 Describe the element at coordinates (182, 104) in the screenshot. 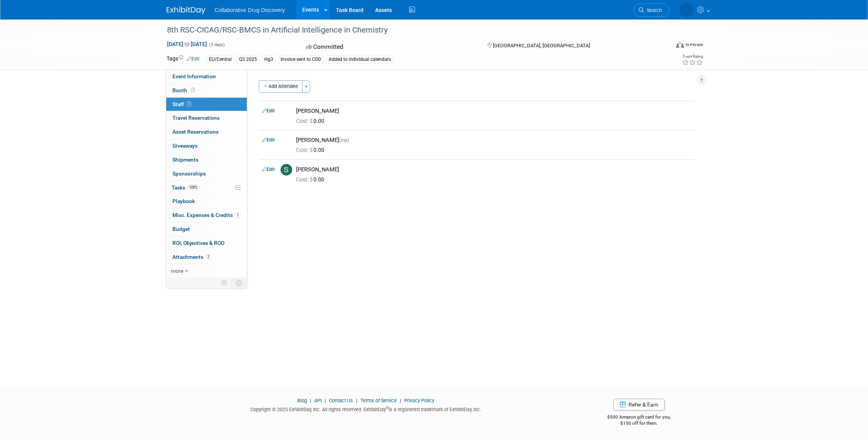

I see `span: Staff` at that location.